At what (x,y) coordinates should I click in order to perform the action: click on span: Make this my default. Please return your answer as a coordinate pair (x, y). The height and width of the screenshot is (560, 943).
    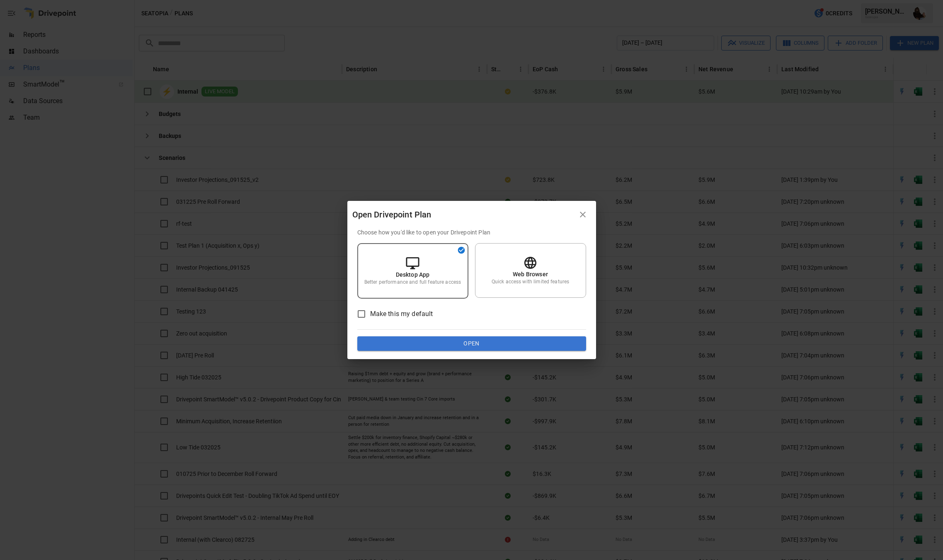
    Looking at the image, I should click on (401, 314).